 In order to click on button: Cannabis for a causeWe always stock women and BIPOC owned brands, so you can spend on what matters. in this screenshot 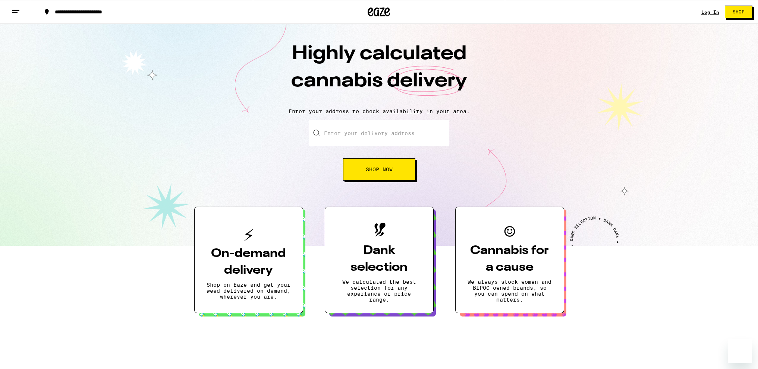, I will do `click(510, 260)`.